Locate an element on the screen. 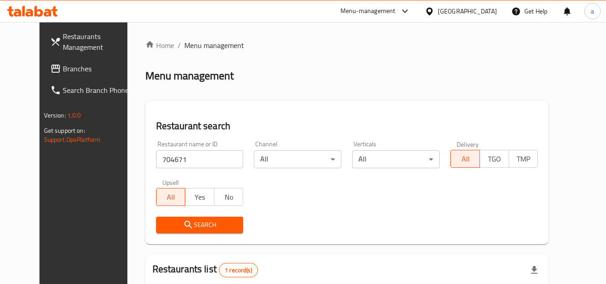 The width and height of the screenshot is (606, 284). h2: Restaurants list is located at coordinates (205, 270).